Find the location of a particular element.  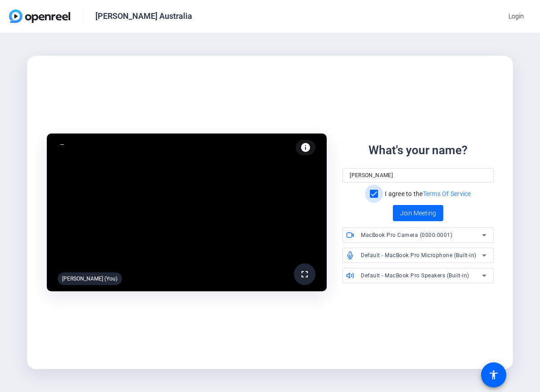

span: Join Meeting is located at coordinates (418, 213).